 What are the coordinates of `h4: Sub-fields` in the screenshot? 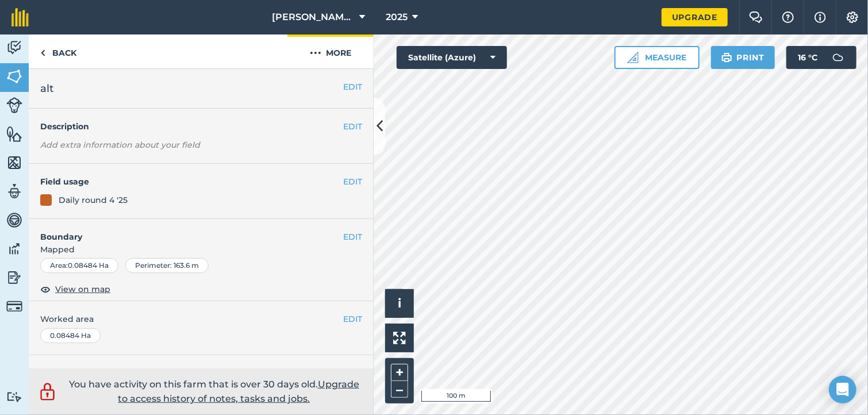 It's located at (201, 374).